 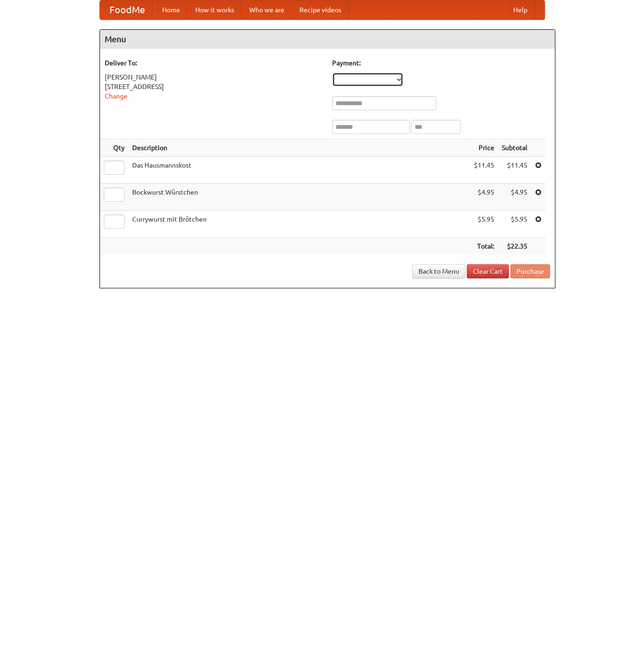 I want to click on a: Help, so click(x=520, y=10).